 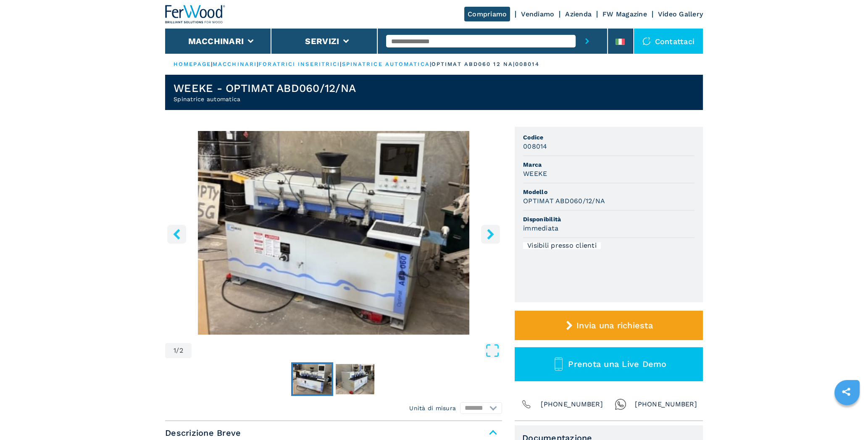 What do you see at coordinates (175, 351) in the screenshot?
I see `span: 1` at bounding box center [175, 351].